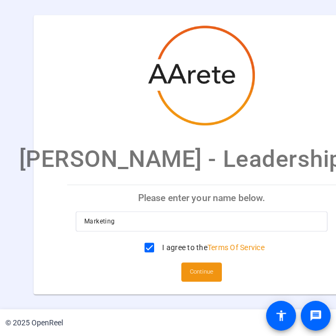 The height and width of the screenshot is (336, 336). Describe the element at coordinates (315, 315) in the screenshot. I see `mat-icon: message` at that location.